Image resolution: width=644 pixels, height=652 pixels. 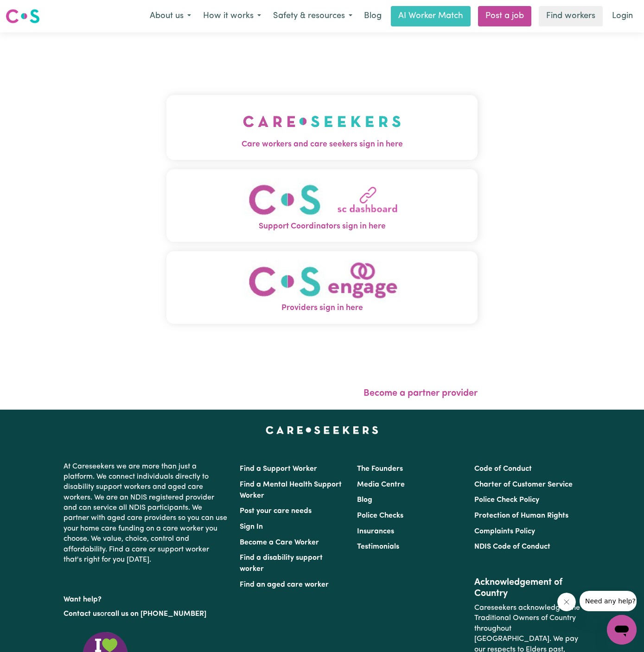 I want to click on a: The Founders, so click(x=380, y=469).